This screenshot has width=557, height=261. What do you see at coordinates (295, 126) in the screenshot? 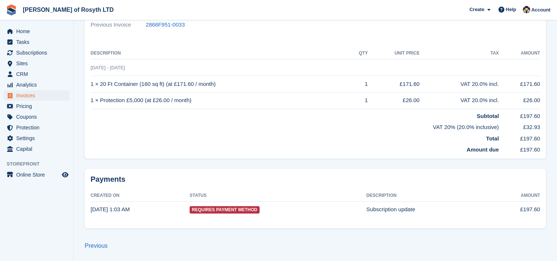
I see `td: VAT 20% (20.0% inclusive)` at bounding box center [295, 126].